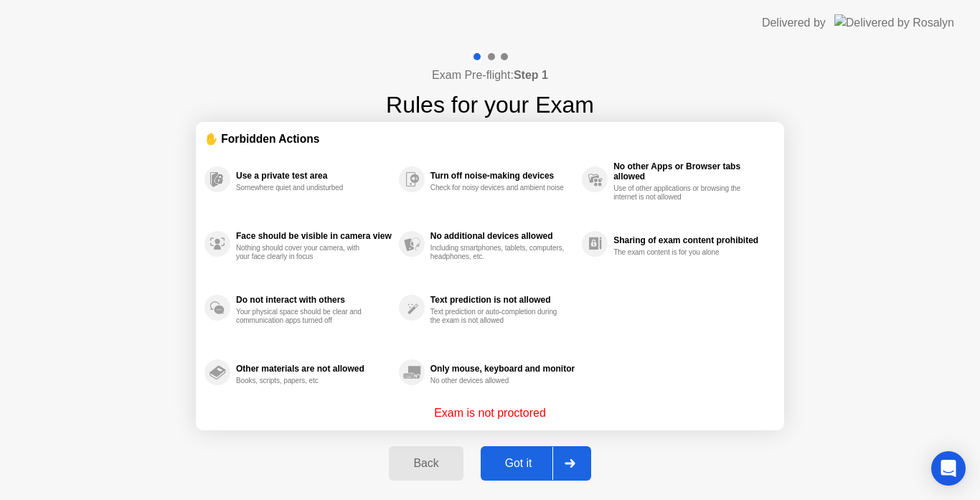 This screenshot has width=980, height=500. I want to click on div: Including smartphones, tablets, computers, headphones, etc., so click(498, 252).